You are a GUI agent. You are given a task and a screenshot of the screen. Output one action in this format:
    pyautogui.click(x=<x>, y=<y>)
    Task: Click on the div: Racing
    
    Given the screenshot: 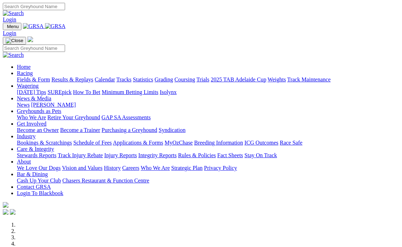 What is the action you would take?
    pyautogui.click(x=208, y=80)
    